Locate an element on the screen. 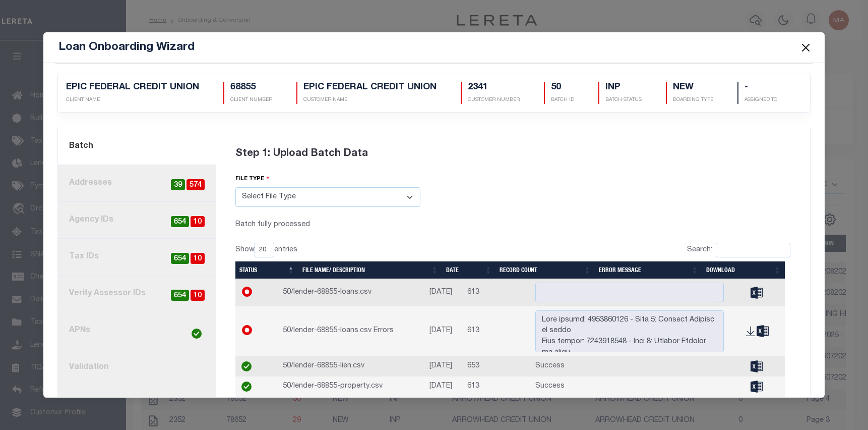 The width and height of the screenshot is (868, 430). h5: 2341 is located at coordinates (494, 88).